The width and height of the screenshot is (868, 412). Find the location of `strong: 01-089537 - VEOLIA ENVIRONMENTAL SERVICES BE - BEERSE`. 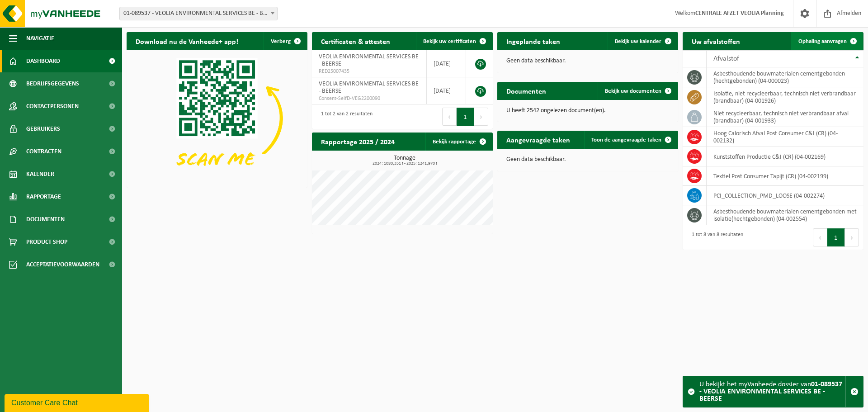

strong: 01-089537 - VEOLIA ENVIRONMENTAL SERVICES BE - BEERSE is located at coordinates (771, 392).